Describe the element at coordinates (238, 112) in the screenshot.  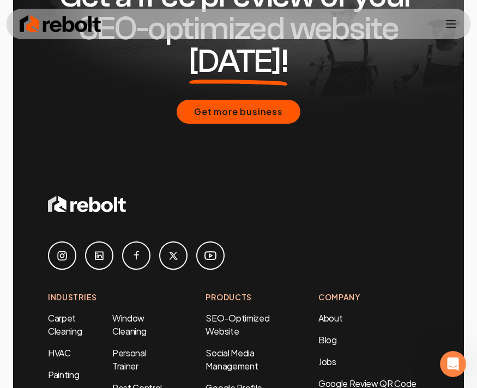
I see `button: Get more business` at that location.